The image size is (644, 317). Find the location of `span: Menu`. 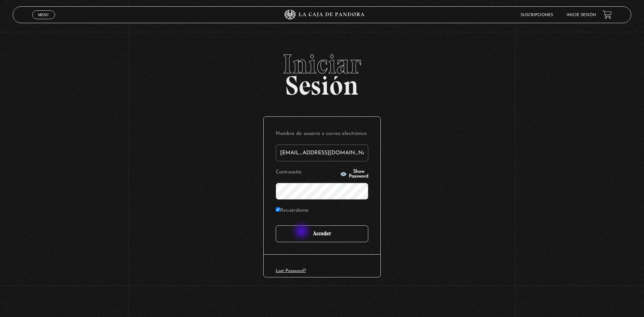

span: Menu is located at coordinates (44, 15).